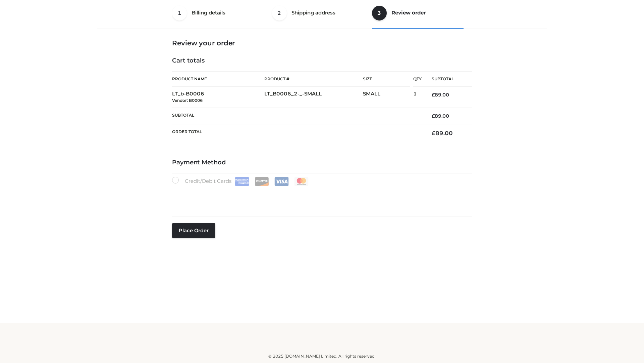 The width and height of the screenshot is (644, 363). I want to click on th: Product Name, so click(218, 79).